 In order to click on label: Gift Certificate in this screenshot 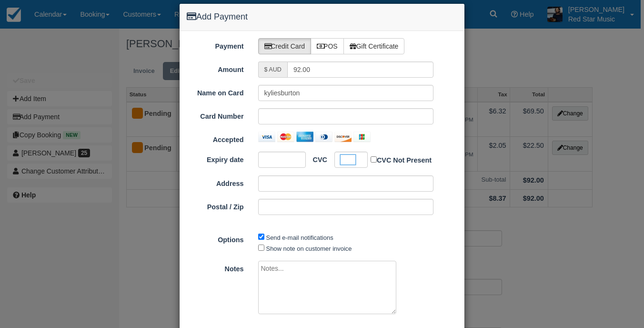, I will do `click(374, 46)`.